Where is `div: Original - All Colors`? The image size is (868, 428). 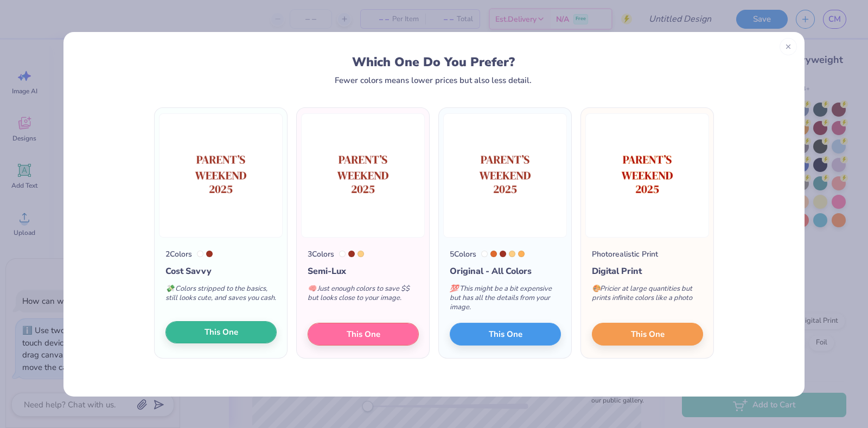
div: Original - All Colors is located at coordinates (505, 271).